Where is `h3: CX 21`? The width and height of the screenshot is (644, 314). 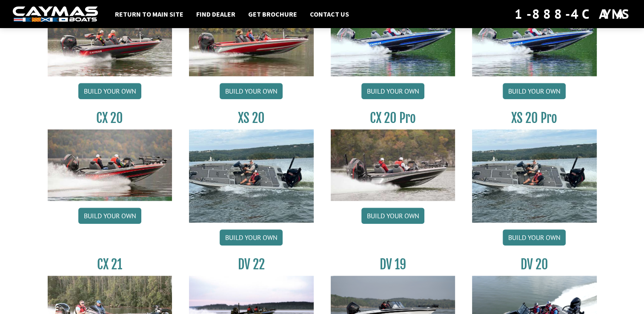
h3: CX 21 is located at coordinates (110, 264).